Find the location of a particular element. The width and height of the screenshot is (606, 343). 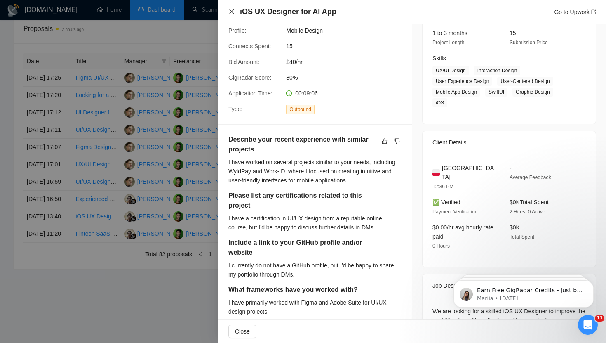

p: Earn Free GigRadar Credits - Just by Sharing Your Story! 💬 Want more credits for sending proposal... is located at coordinates (89, 28).